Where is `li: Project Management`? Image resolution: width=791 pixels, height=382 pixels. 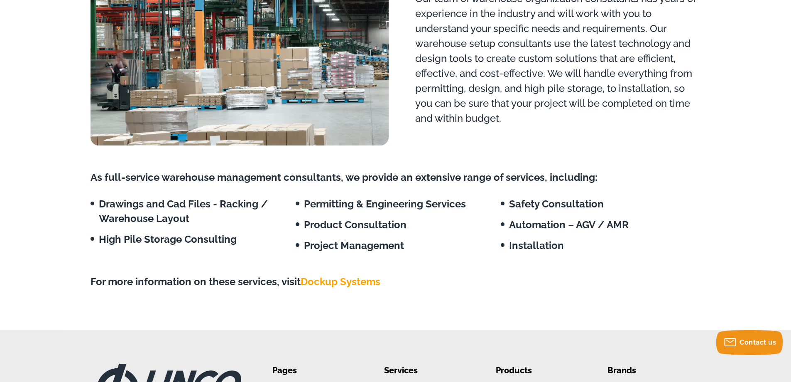
li: Project Management is located at coordinates (395, 245).